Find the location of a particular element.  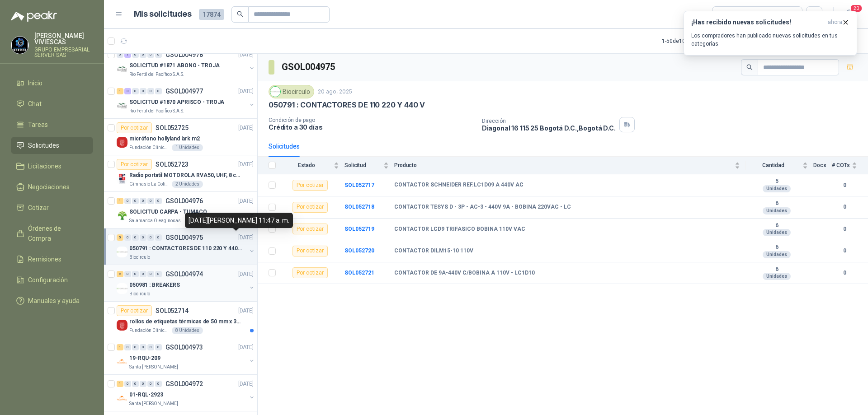

span: Cantidad is located at coordinates (773, 165).